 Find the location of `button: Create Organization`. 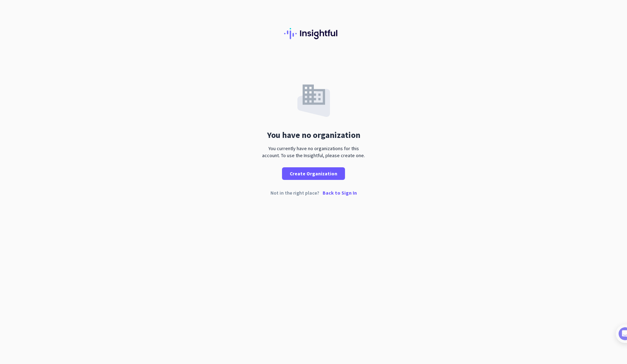

button: Create Organization is located at coordinates (314, 174).